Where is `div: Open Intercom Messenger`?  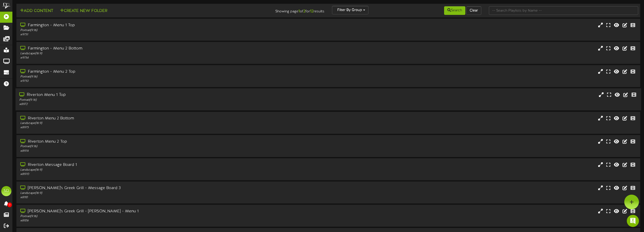
div: Open Intercom Messenger is located at coordinates (633, 221).